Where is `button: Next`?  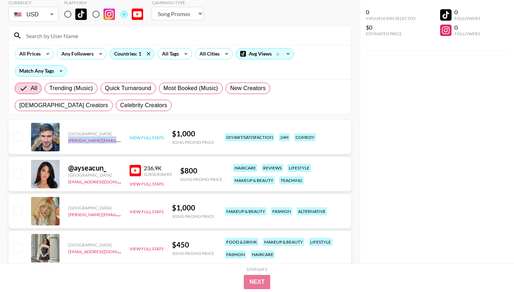
button: Next is located at coordinates (257, 282).